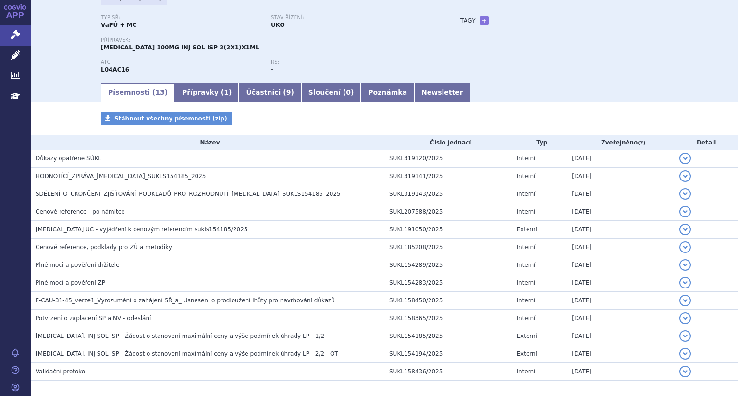 The image size is (738, 396). I want to click on span: Důkazy opatřené SÚKL, so click(68, 159).